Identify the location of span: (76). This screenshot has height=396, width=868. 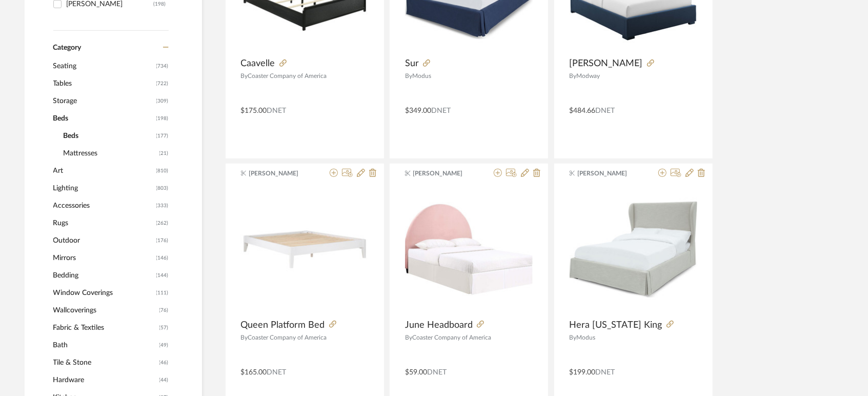
(164, 310).